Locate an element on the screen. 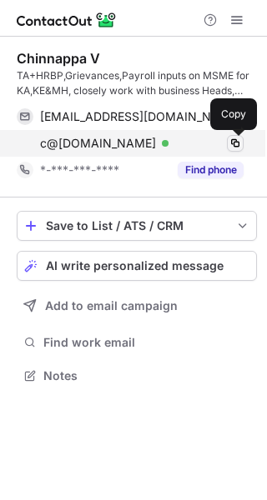  button: Reveal Button is located at coordinates (210, 170).